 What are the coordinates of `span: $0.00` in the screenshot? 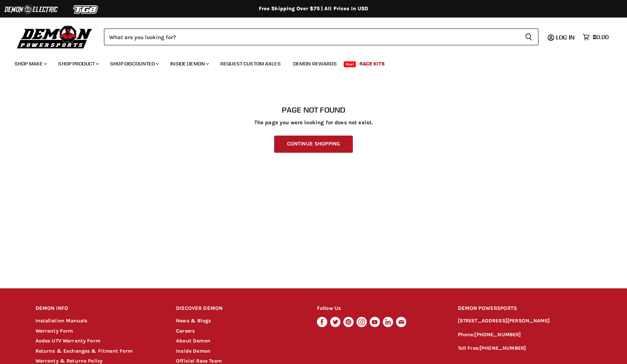 It's located at (601, 37).